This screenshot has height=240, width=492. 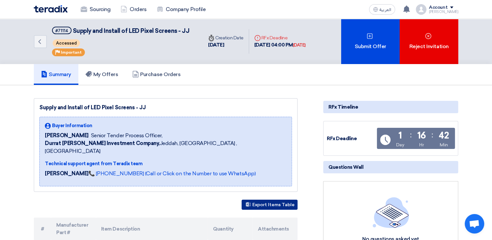 I want to click on span: Buyer Information, so click(x=72, y=126).